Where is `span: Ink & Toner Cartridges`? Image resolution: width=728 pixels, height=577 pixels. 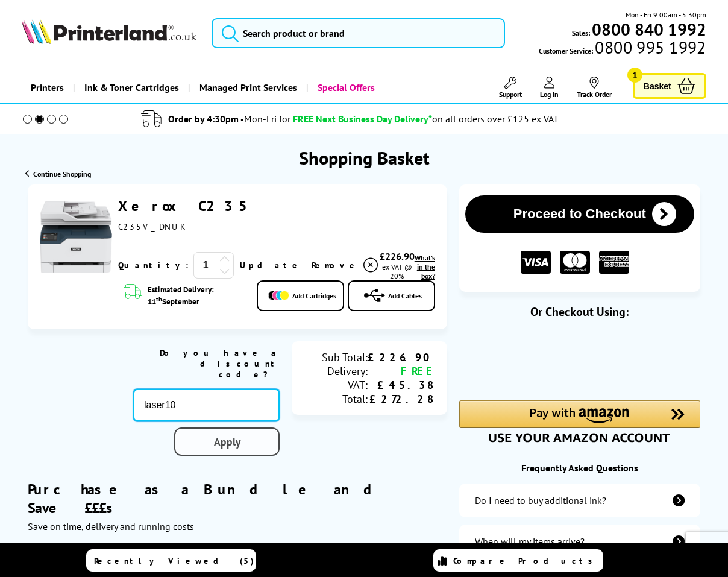
span: Ink & Toner Cartridges is located at coordinates (132, 87).